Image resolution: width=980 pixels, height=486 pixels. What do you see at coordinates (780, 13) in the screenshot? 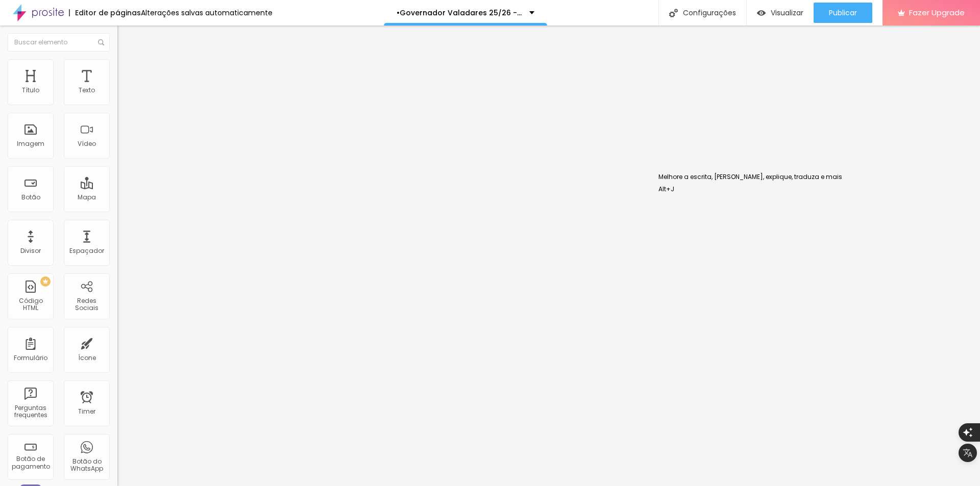
I see `button: Visualizar` at bounding box center [780, 13].